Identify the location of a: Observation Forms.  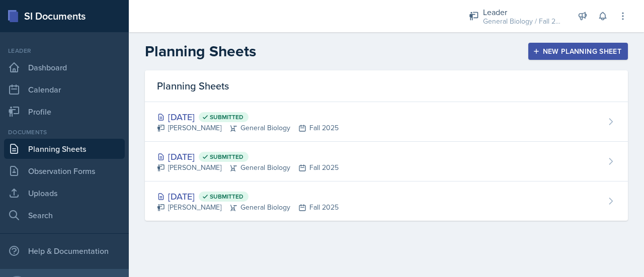
(64, 171).